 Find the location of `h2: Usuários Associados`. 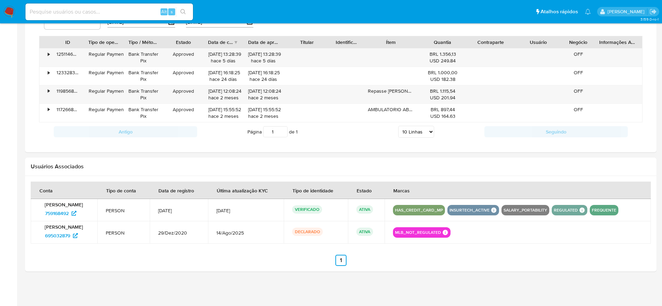

h2: Usuários Associados is located at coordinates (340, 167).